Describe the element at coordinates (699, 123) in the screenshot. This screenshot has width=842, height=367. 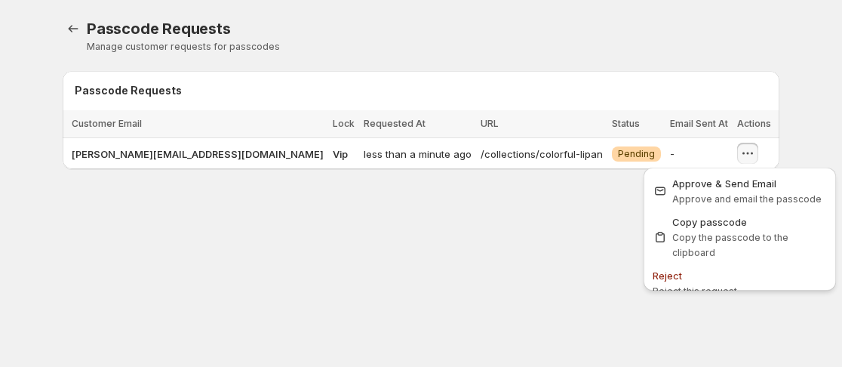
I see `span: Email Sent At` at that location.